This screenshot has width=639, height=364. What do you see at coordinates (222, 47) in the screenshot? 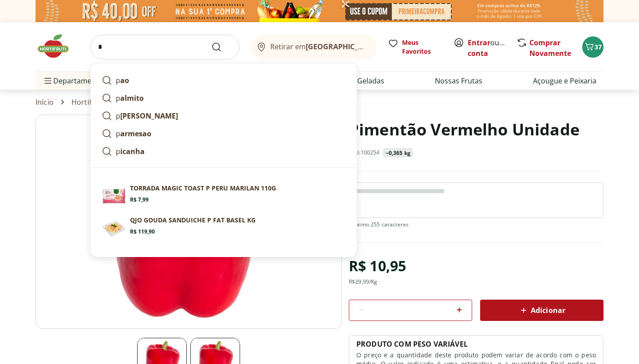
I see `button: Submit Search` at bounding box center [222, 47].